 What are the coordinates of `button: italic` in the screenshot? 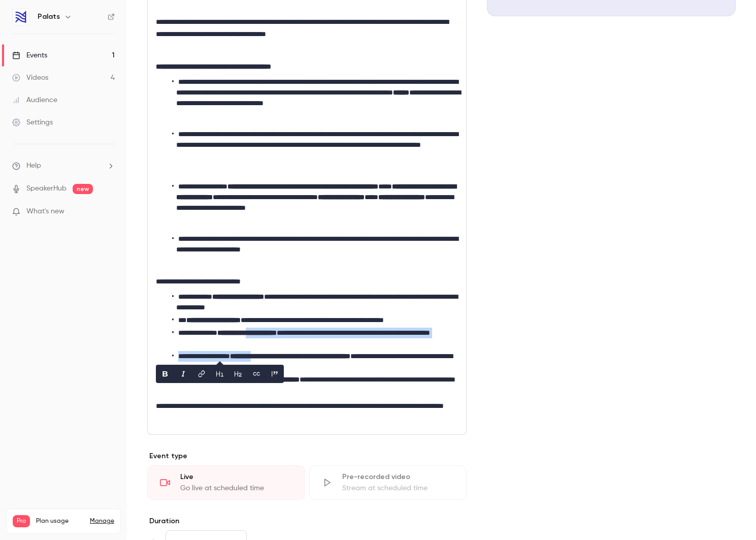 It's located at (183, 373).